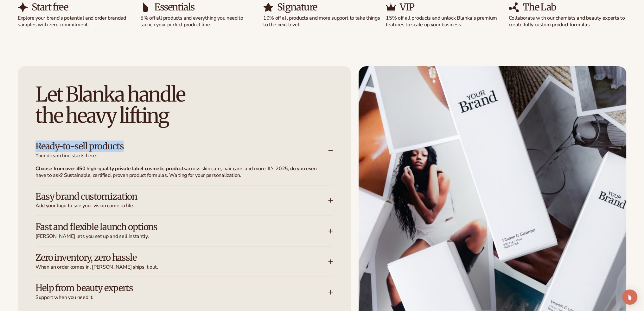 Image resolution: width=644 pixels, height=311 pixels. What do you see at coordinates (172, 258) in the screenshot?
I see `h3: Zero inventory, zero hassle` at bounding box center [172, 258].